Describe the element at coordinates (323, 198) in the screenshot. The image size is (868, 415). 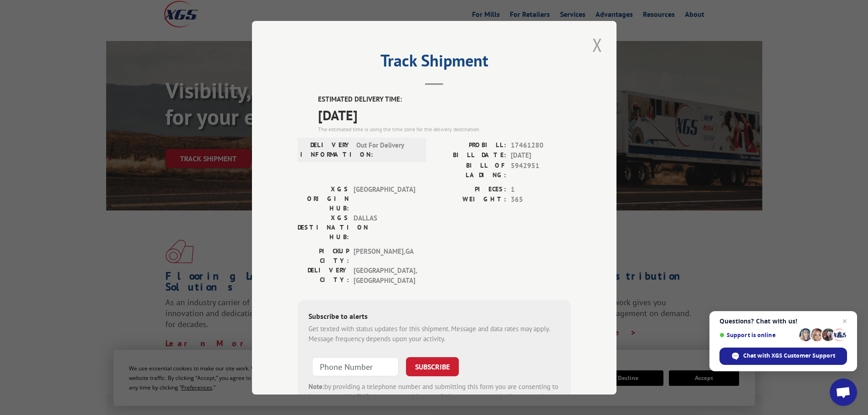
I see `label: XGS ORIGIN HUB:` at that location.